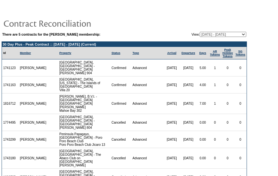 The width and height of the screenshot is (278, 176). What do you see at coordinates (188, 53) in the screenshot?
I see `a: Departure` at bounding box center [188, 53].